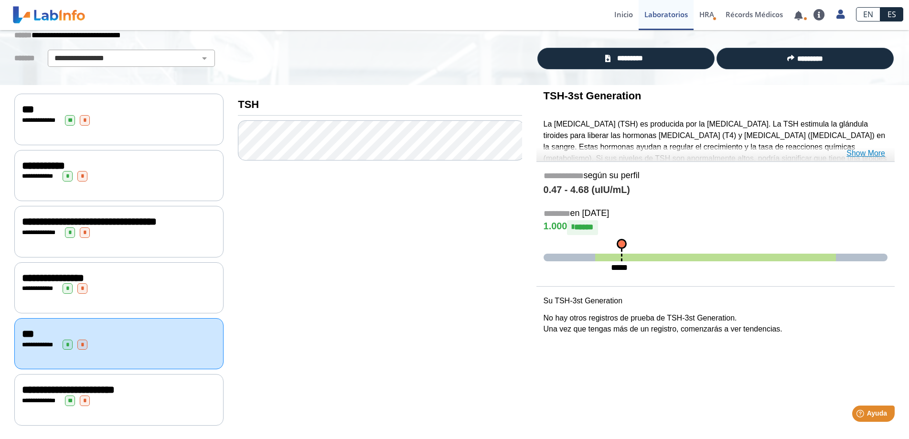 The width and height of the screenshot is (909, 439). What do you see at coordinates (715, 324) in the screenshot?
I see `p: No hay otros registros de prueba de TSH-3st Generation. Una vez que tengas más de un registro, co...` at bounding box center [715, 324].